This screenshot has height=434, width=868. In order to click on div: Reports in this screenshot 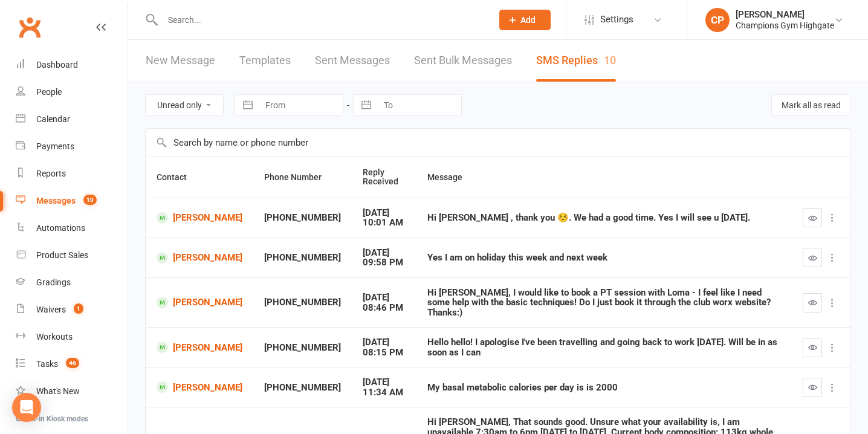, I will do `click(51, 174)`.